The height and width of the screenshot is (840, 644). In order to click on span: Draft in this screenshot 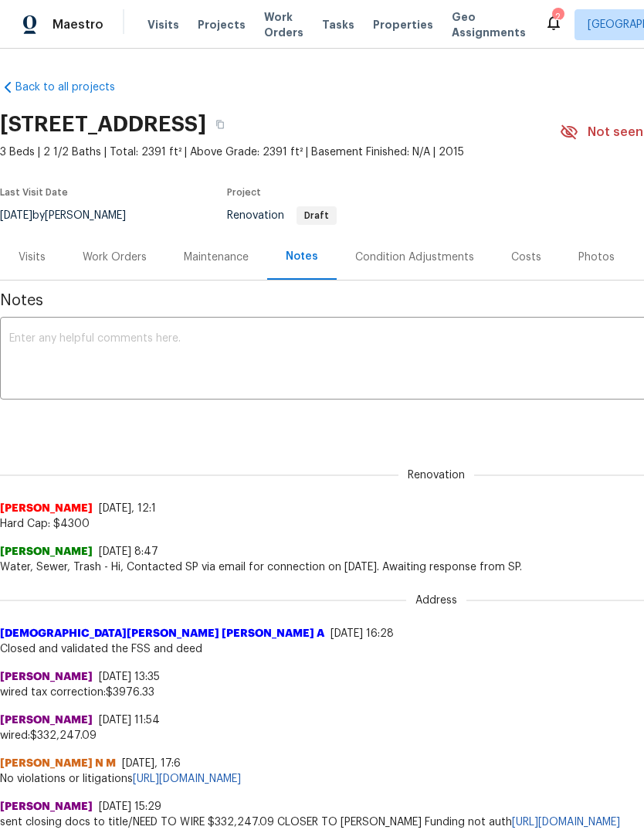, I will do `click(317, 216)`.